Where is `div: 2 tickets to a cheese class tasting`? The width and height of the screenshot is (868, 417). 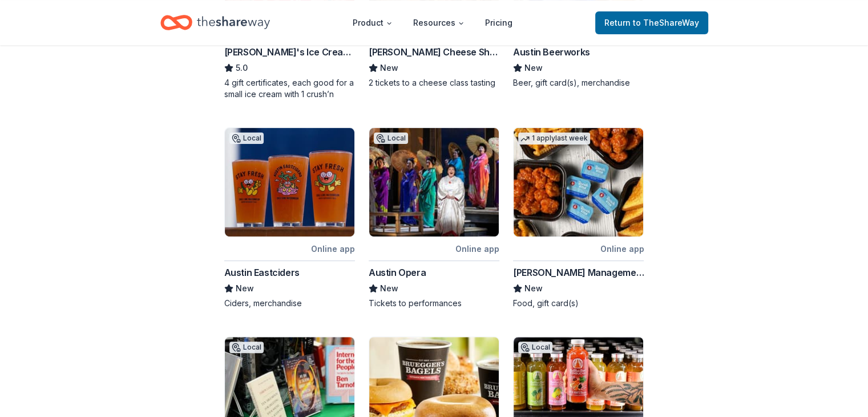
div: 2 tickets to a cheese class tasting is located at coordinates (434, 83).